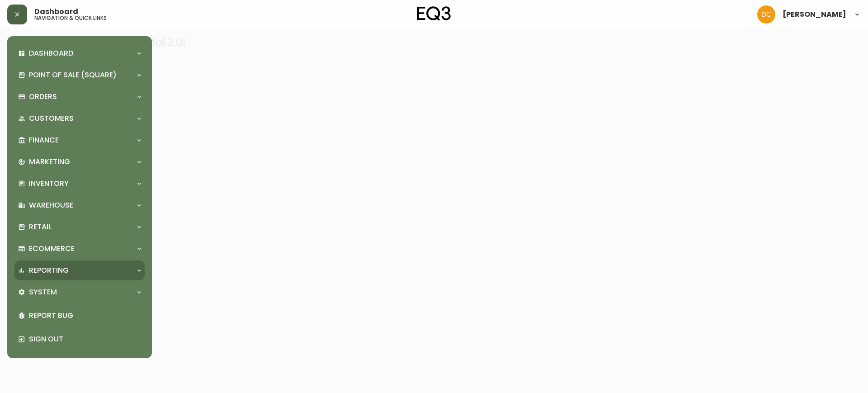 The height and width of the screenshot is (393, 868). What do you see at coordinates (79, 248) in the screenshot?
I see `div: Ecommerce` at bounding box center [79, 248].